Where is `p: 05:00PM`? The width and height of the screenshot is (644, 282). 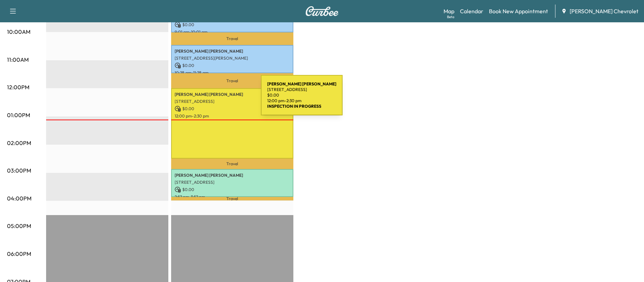 p: 05:00PM is located at coordinates (19, 226).